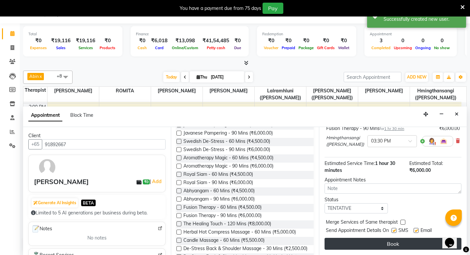  Describe the element at coordinates (306, 48) in the screenshot. I see `span: Package` at that location.